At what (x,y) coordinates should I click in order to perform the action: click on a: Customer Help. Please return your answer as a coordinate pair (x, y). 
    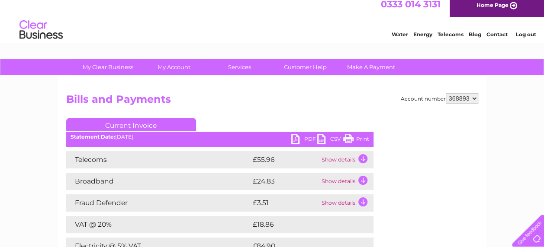
    Looking at the image, I should click on (305, 67).